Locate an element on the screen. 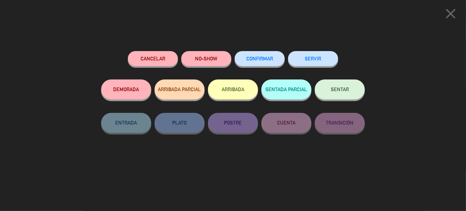 This screenshot has width=466, height=211. button: SENTAR is located at coordinates (340, 89).